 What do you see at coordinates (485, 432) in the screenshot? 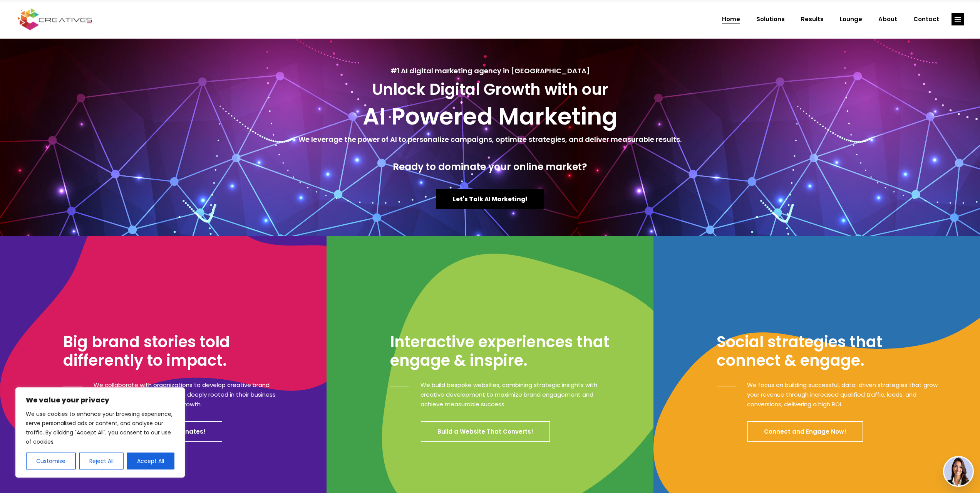
I see `a: Build a Website That Converts!` at bounding box center [485, 432].